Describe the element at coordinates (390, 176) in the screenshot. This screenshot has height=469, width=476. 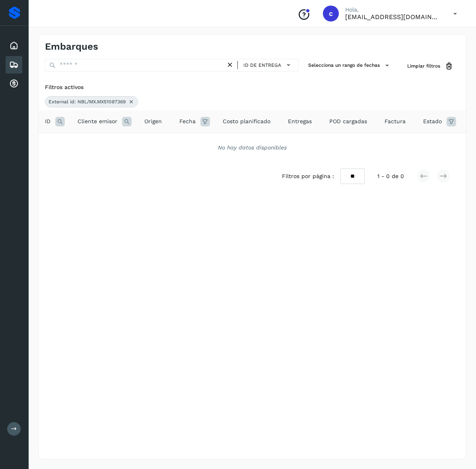
I see `span: 1 - 0 de 0` at that location.